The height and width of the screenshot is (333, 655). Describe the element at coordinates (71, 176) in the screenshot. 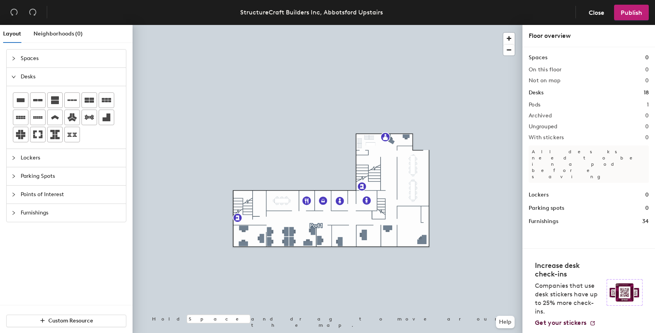

I see `span: Parking Spots` at that location.